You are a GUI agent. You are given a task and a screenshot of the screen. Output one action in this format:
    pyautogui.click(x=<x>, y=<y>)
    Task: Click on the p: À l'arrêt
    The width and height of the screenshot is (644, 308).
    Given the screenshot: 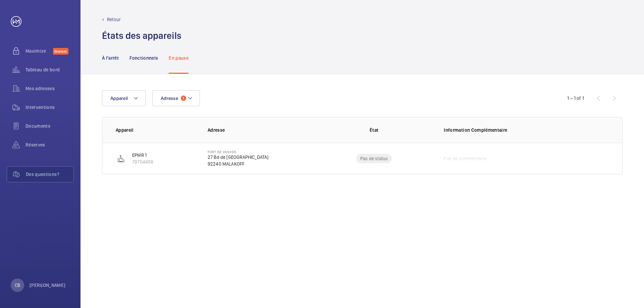 What is the action you would take?
    pyautogui.click(x=111, y=58)
    